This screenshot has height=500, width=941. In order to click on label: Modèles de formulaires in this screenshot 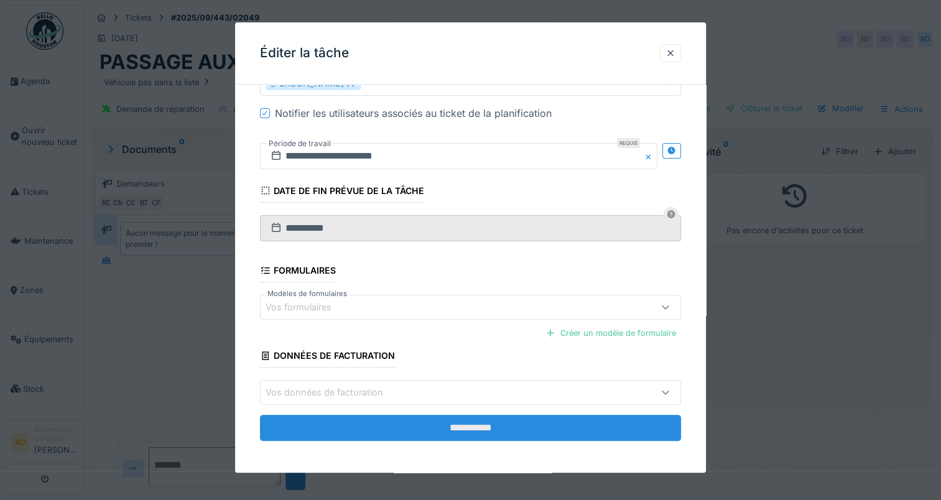, I will do `click(307, 294)`.